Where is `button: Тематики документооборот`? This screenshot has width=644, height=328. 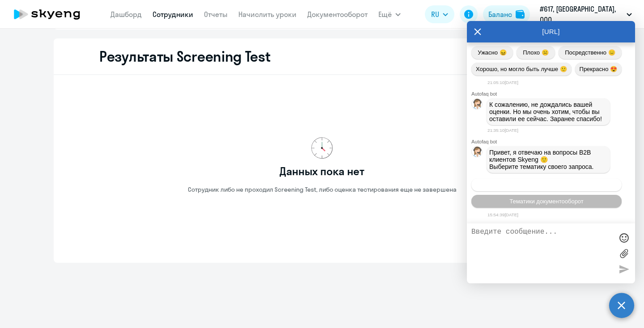
button: Тематики документооборот is located at coordinates (546, 201).